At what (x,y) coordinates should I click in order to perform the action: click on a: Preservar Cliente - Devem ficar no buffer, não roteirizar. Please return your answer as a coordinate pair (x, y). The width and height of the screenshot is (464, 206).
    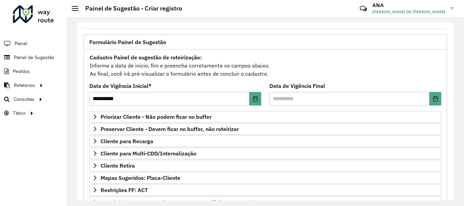
    Looking at the image, I should click on (265, 129).